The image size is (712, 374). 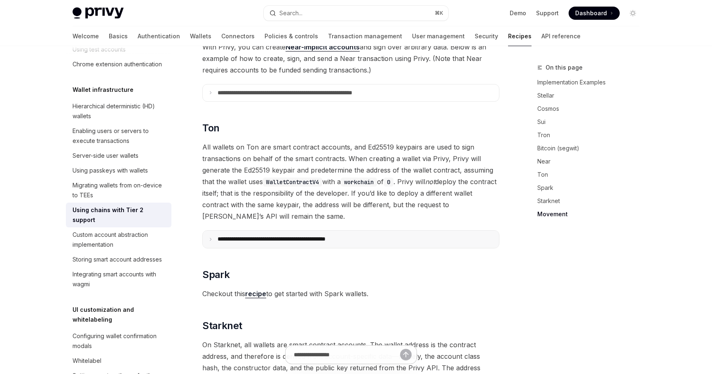 I want to click on a: Security, so click(x=486, y=36).